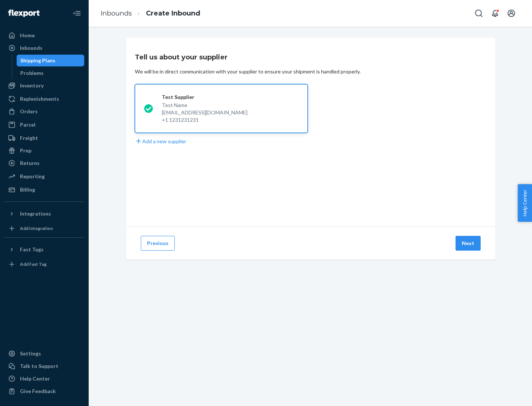 The width and height of the screenshot is (532, 406). I want to click on a: Add Fast Tag, so click(44, 264).